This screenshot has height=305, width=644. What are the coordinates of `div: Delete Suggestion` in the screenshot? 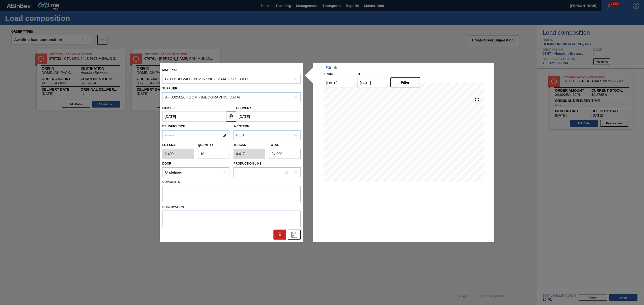 It's located at (280, 235).